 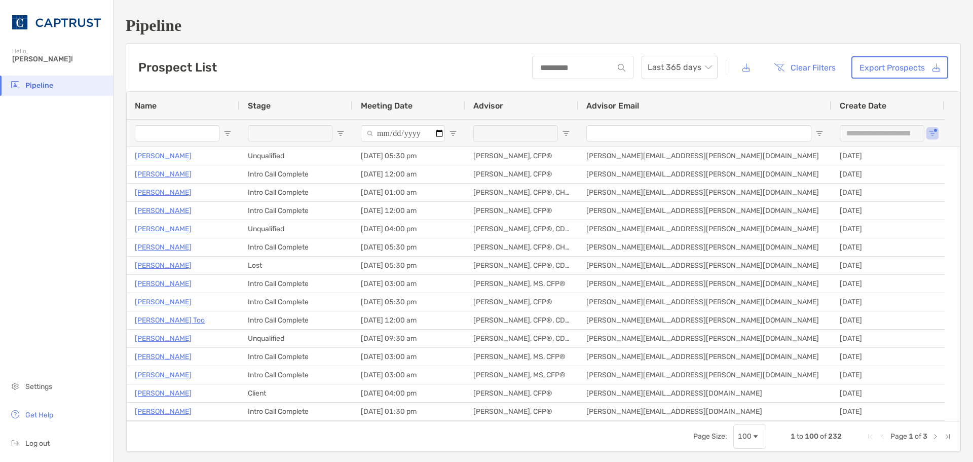 I want to click on a: Export Prospects, so click(x=899, y=67).